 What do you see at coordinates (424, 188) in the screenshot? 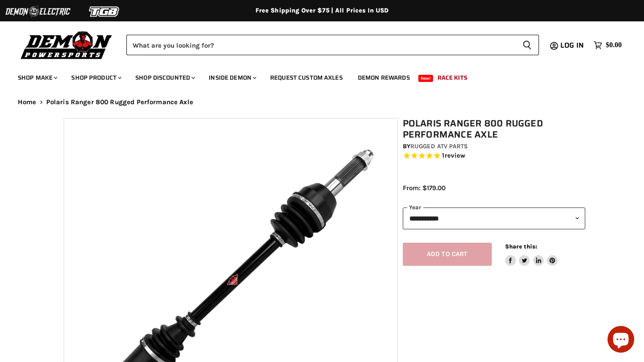
I see `span: From: $179.00` at bounding box center [424, 188].